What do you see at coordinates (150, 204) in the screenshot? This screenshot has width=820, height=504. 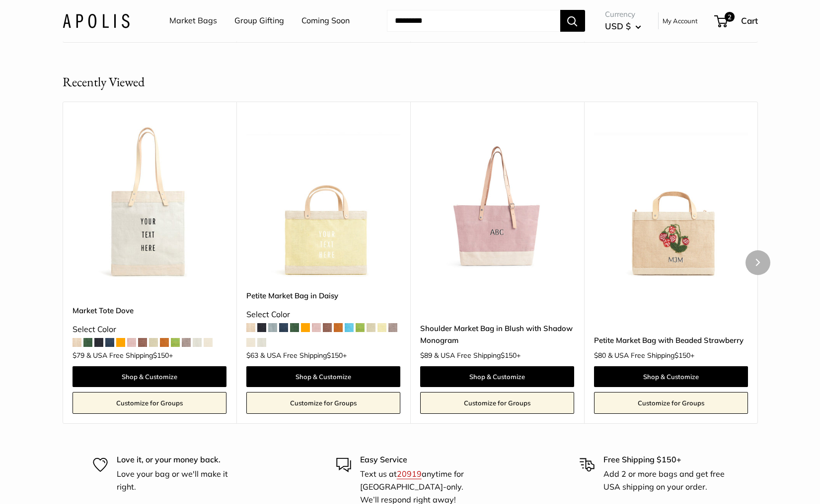 I see `img: Market Tote Dove` at bounding box center [150, 204].